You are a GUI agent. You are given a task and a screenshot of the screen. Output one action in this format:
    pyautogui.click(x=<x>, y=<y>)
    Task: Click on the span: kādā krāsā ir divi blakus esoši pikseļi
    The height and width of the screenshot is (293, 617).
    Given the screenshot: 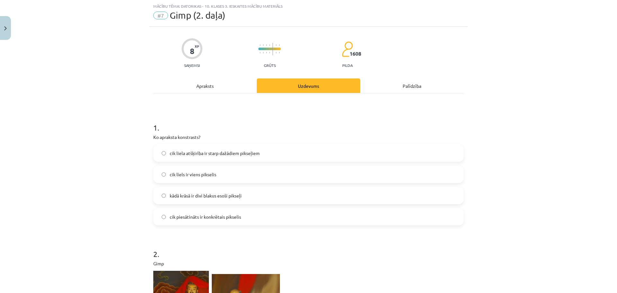 What is the action you would take?
    pyautogui.click(x=206, y=195)
    